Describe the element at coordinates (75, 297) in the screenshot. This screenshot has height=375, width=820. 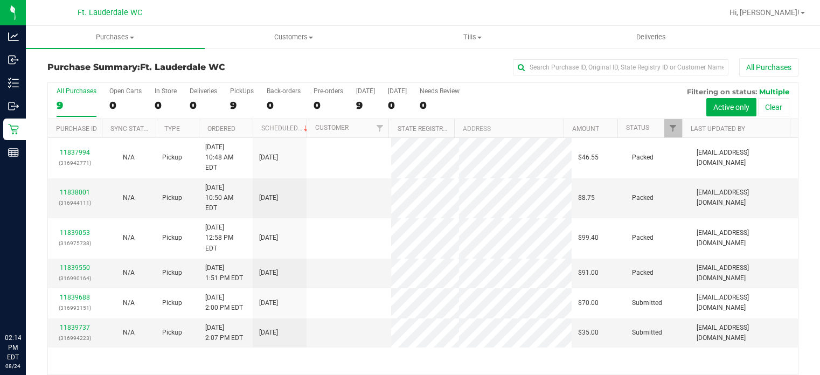
I see `a: 11839688` at that location.